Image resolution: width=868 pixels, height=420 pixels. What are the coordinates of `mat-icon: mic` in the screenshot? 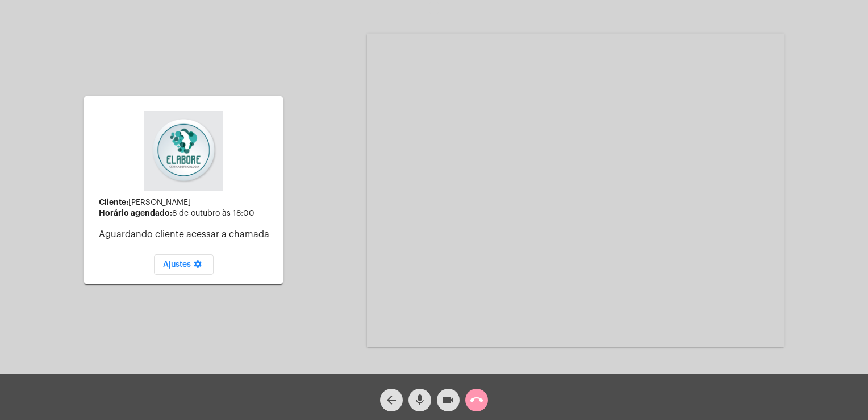 It's located at (420, 400).